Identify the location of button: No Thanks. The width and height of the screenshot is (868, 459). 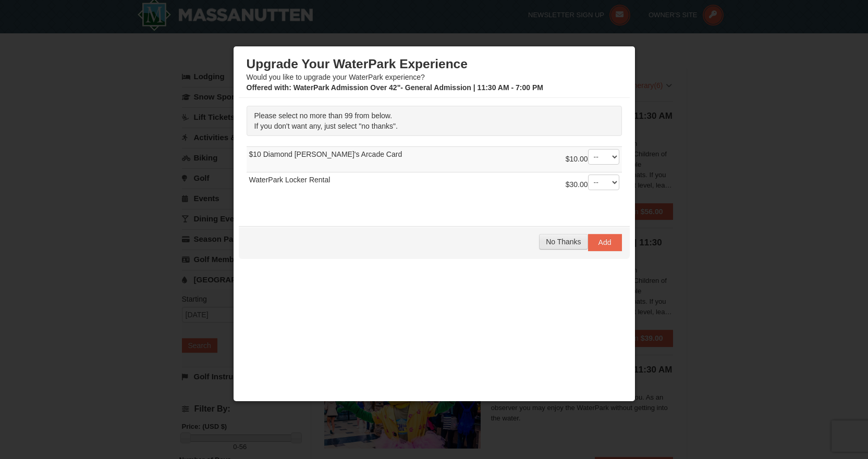
(563, 242).